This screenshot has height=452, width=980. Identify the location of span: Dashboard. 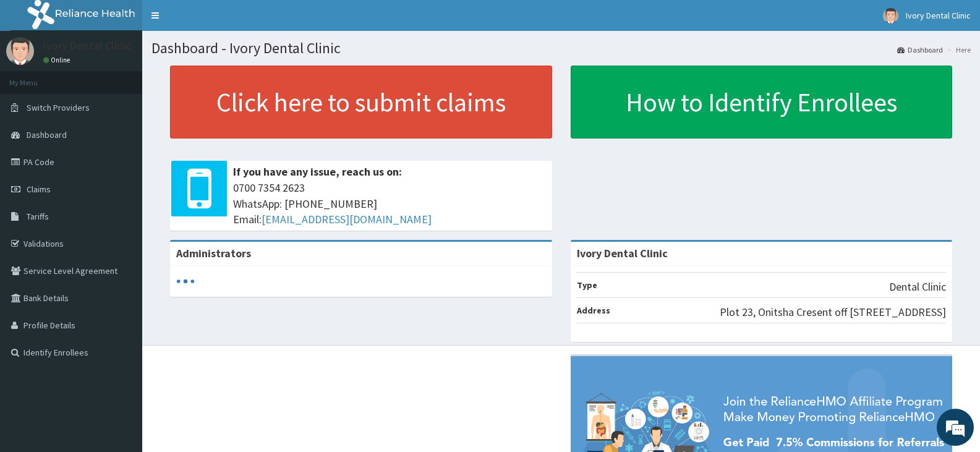
(46, 135).